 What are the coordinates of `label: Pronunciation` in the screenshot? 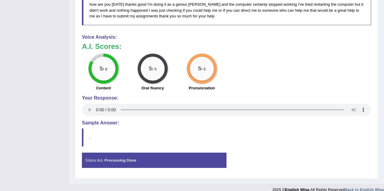 It's located at (202, 88).